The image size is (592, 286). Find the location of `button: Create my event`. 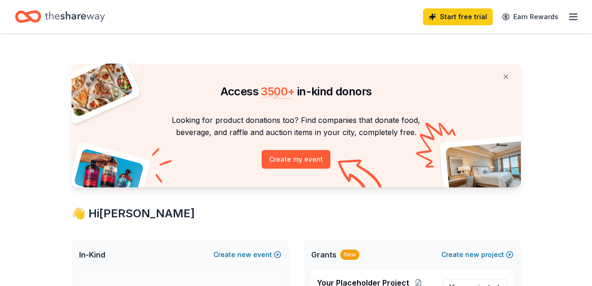

button: Create my event is located at coordinates (296, 160).